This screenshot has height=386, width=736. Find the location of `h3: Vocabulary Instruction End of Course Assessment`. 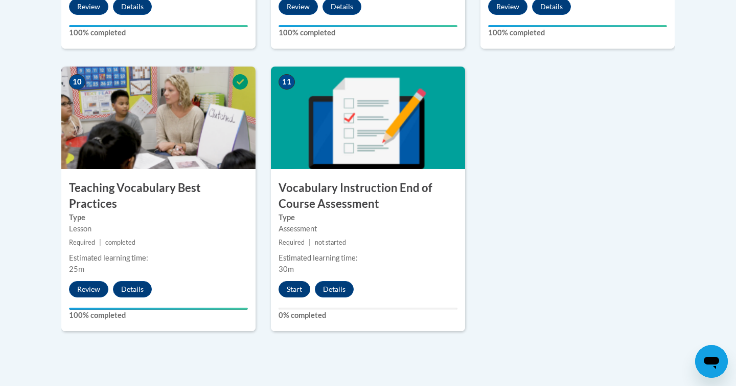

h3: Vocabulary Instruction End of Course Assessment is located at coordinates (368, 196).